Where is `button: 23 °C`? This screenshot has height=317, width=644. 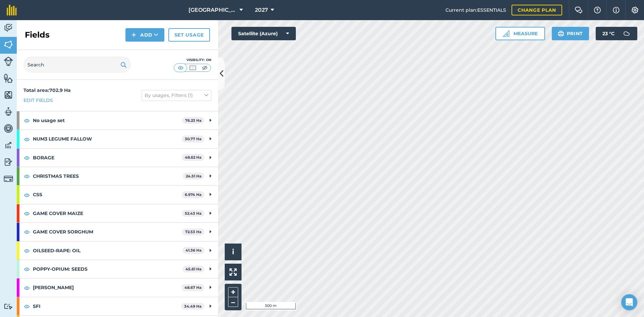
button: 23 °C is located at coordinates (617, 33).